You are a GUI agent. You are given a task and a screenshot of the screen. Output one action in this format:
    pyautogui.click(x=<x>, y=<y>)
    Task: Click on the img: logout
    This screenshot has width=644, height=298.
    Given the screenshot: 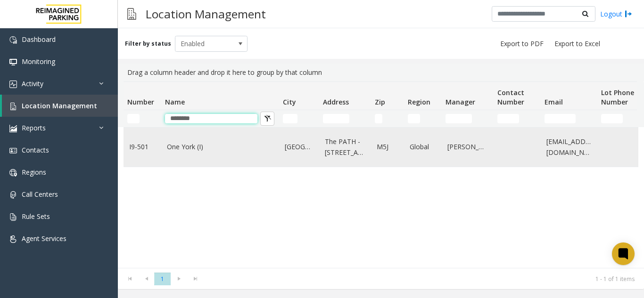 What is the action you would take?
    pyautogui.click(x=628, y=14)
    